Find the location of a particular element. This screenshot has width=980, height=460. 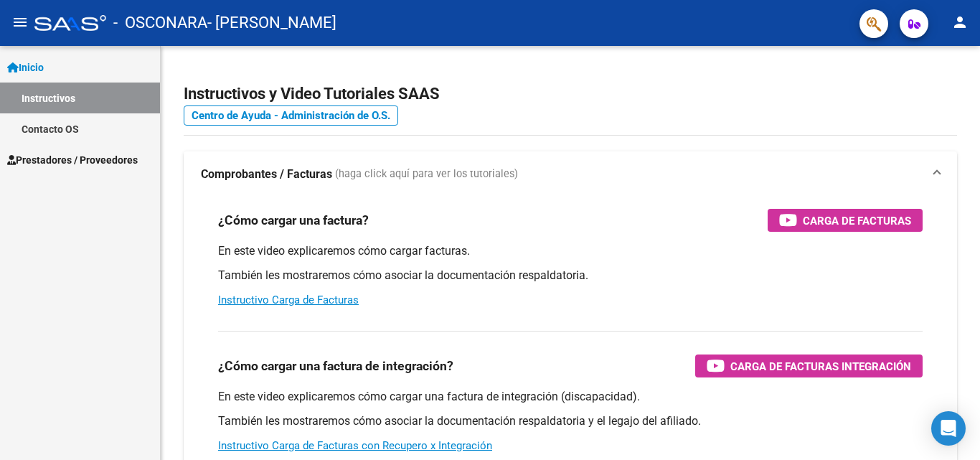

span: (haga click aquí para ver los tutoriales) is located at coordinates (426, 175).